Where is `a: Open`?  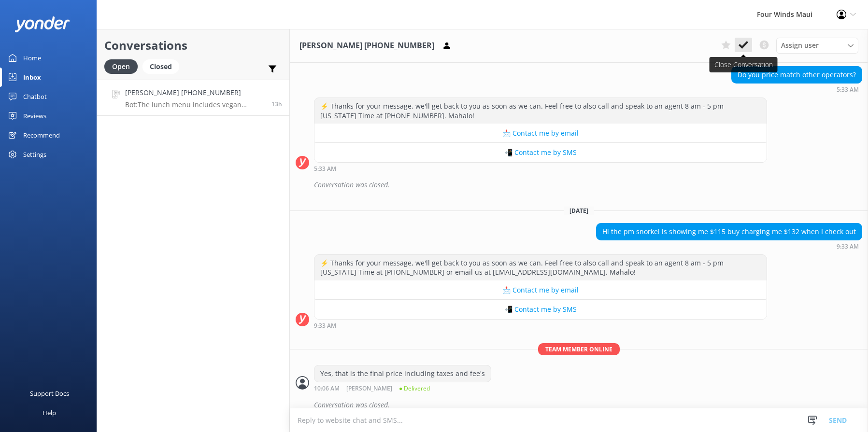
a: Open is located at coordinates (123, 66).